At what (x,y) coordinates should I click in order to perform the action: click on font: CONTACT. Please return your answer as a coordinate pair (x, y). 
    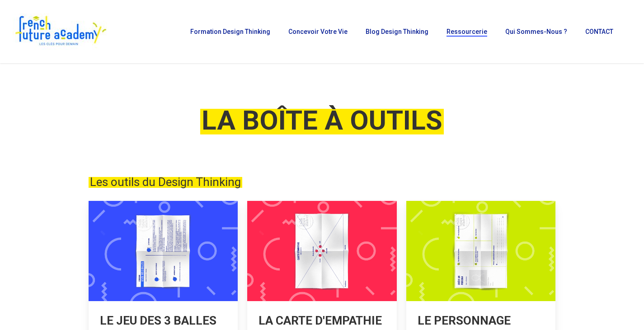
    Looking at the image, I should click on (599, 32).